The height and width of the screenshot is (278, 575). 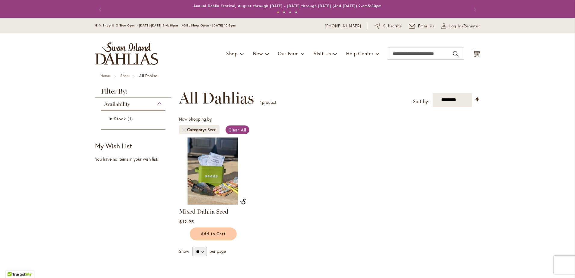 What do you see at coordinates (284, 12) in the screenshot?
I see `button: 2 of 4` at bounding box center [284, 12].